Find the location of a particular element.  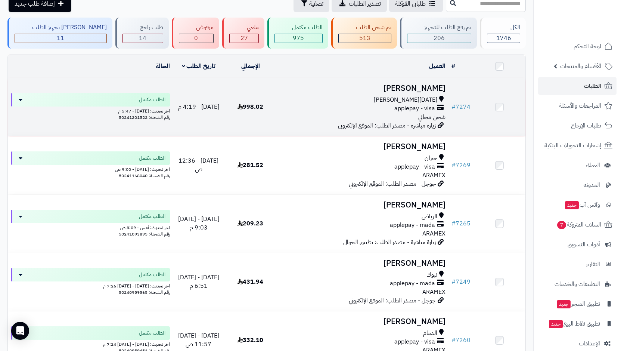

a: الإجمالي is located at coordinates (251, 66).